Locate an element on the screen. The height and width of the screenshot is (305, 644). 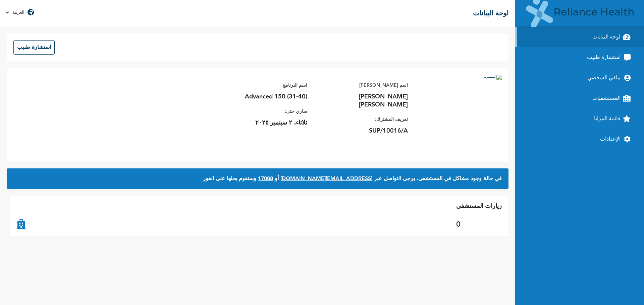
p: ثلاثاء، ٢ سبتمبر ٢٠٢٥ is located at coordinates (260, 123).